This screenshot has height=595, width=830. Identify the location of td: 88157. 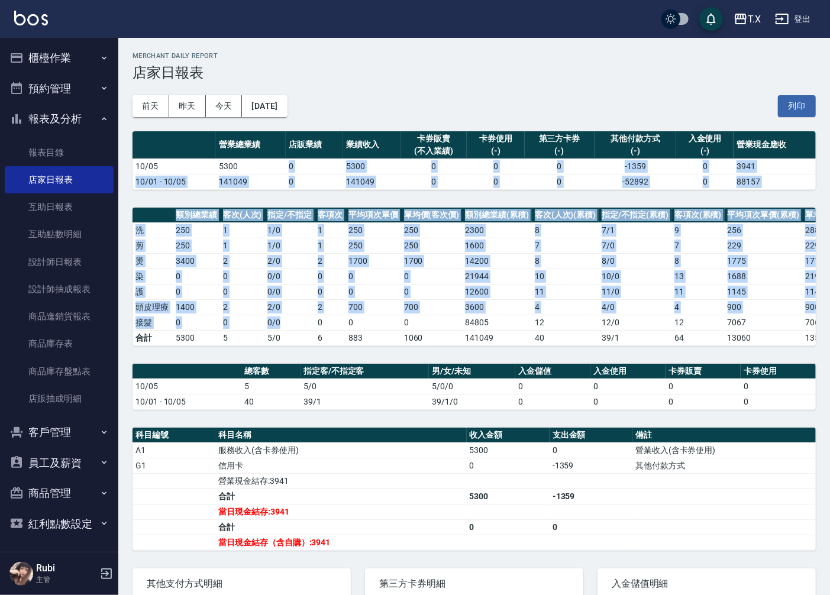
(774, 182).